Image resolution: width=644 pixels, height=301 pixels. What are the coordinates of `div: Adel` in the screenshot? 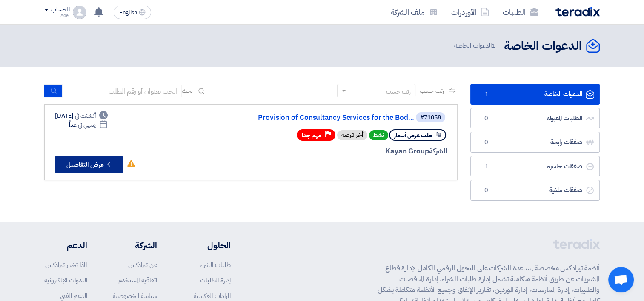 It's located at (56, 15).